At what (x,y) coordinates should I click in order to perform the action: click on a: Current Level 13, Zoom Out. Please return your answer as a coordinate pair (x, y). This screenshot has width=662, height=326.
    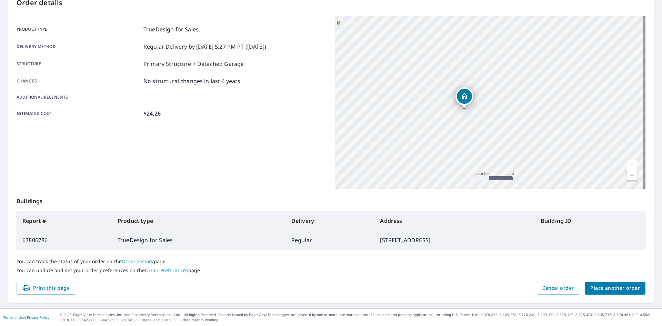
    Looking at the image, I should click on (632, 175).